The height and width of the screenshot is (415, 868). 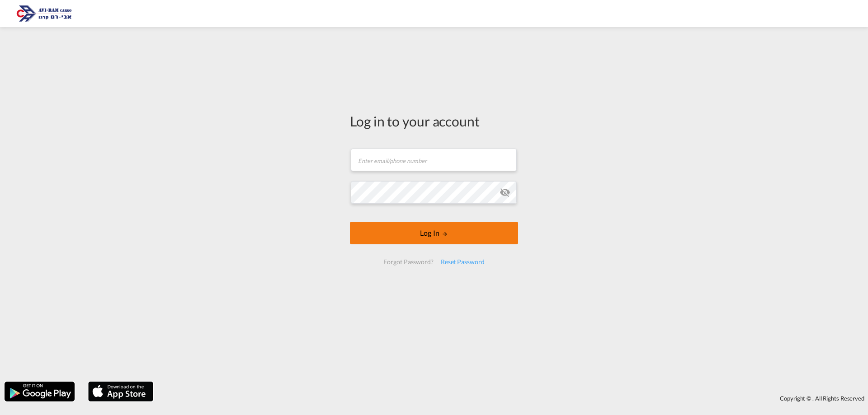 What do you see at coordinates (433, 160) in the screenshot?
I see `input: Enter email/phone number` at bounding box center [433, 160].